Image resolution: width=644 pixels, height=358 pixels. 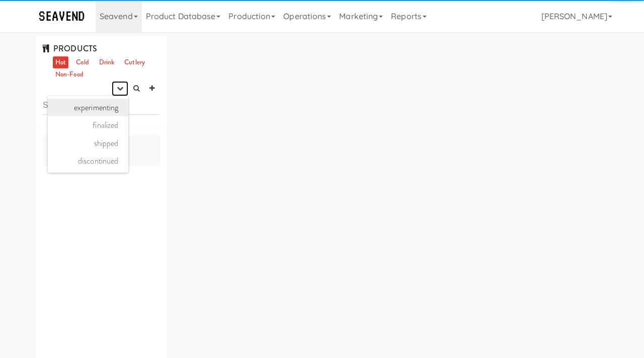 I want to click on a: Cutlery, so click(x=134, y=63).